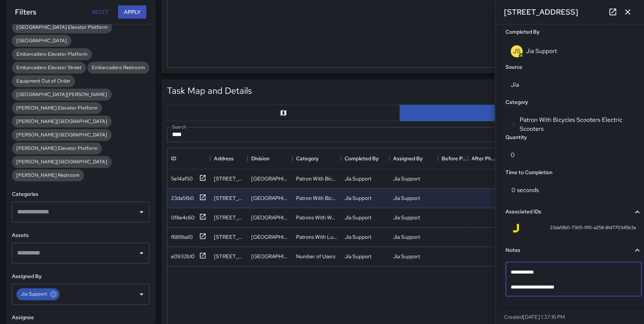 The width and height of the screenshot is (644, 324). What do you see at coordinates (179, 127) in the screenshot?
I see `label: Search` at bounding box center [179, 127].